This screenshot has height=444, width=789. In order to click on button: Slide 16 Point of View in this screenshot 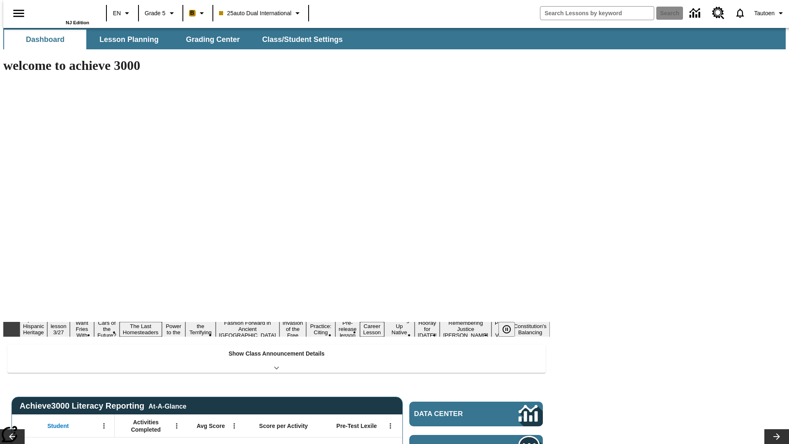, I will do `click(501, 329)`.